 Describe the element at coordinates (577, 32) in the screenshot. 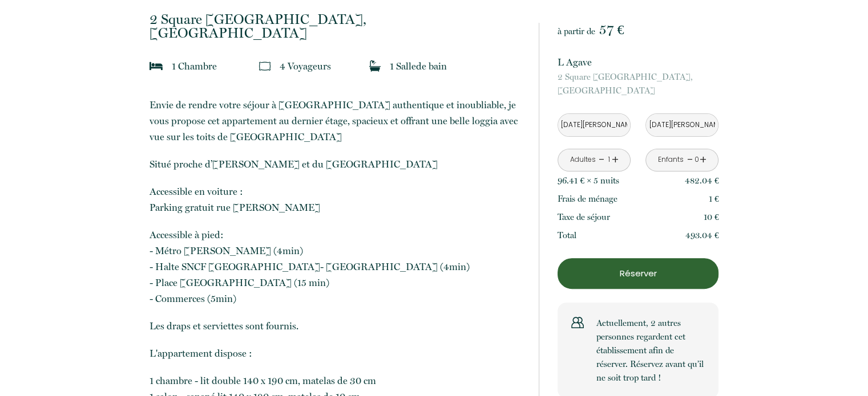

I see `span: à partir de` at that location.